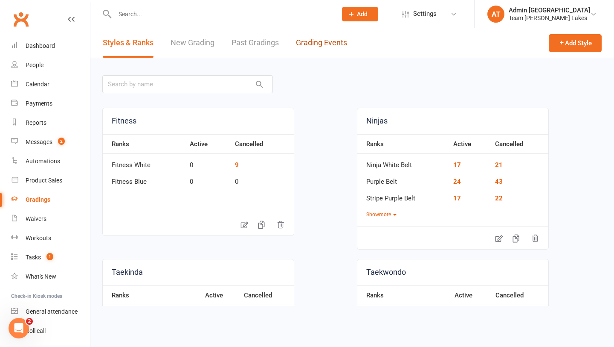 This screenshot has height=347, width=614. What do you see at coordinates (403, 178) in the screenshot?
I see `td: Purple Belt` at bounding box center [403, 178].